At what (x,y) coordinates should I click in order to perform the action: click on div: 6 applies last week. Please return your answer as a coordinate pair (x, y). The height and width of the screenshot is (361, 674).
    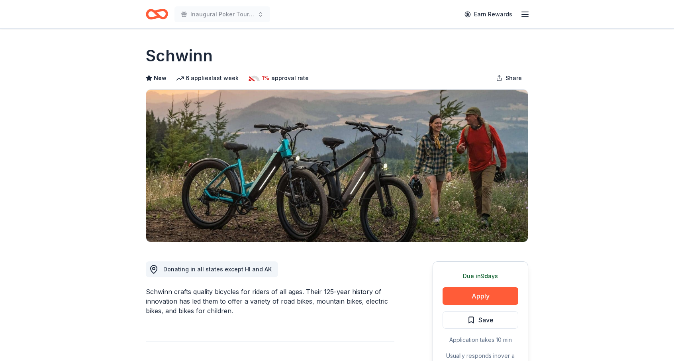
    Looking at the image, I should click on (207, 78).